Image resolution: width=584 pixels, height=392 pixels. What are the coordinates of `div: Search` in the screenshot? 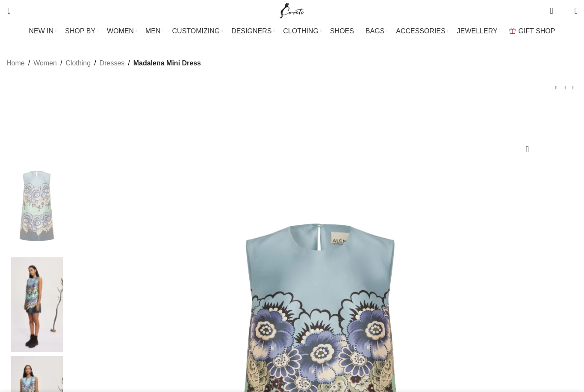 It's located at (6, 11).